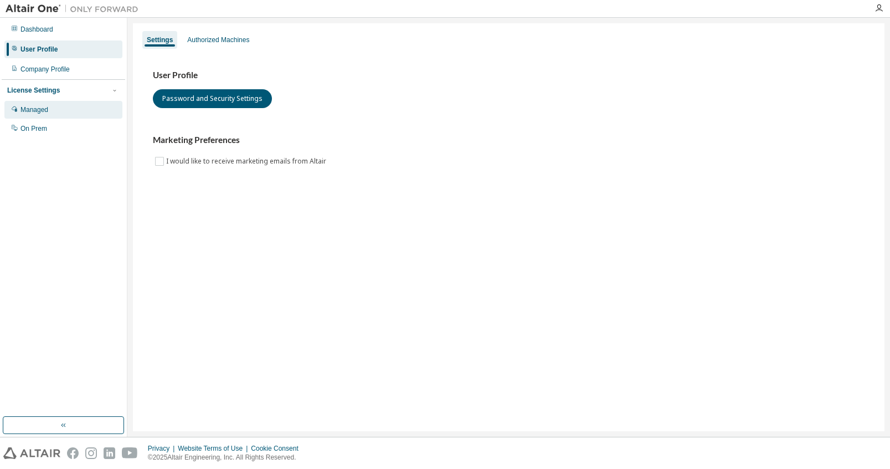 The image size is (890, 469). Describe the element at coordinates (33, 90) in the screenshot. I see `div: License Settings` at that location.